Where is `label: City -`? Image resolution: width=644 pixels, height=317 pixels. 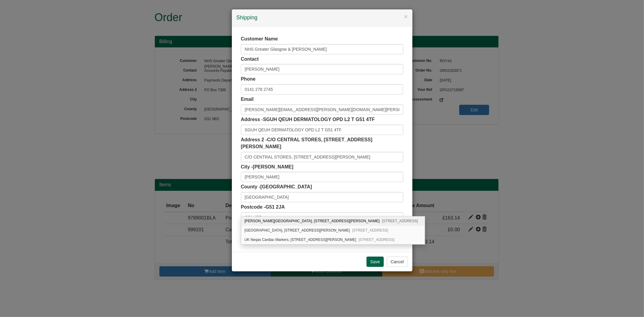
label: City - is located at coordinates (268, 167).